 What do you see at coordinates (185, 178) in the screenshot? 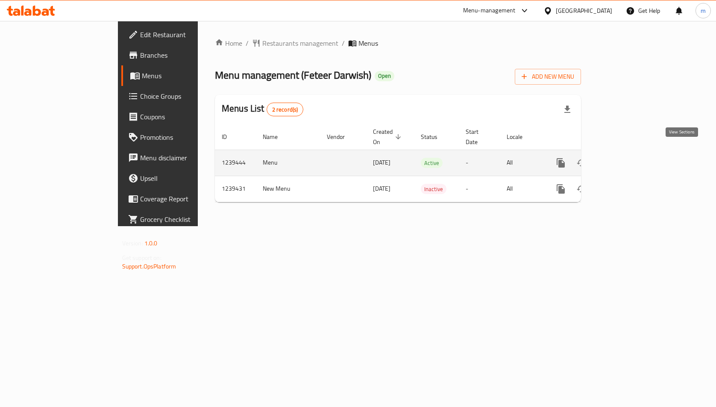
I see `span: Upsell` at bounding box center [185, 178].